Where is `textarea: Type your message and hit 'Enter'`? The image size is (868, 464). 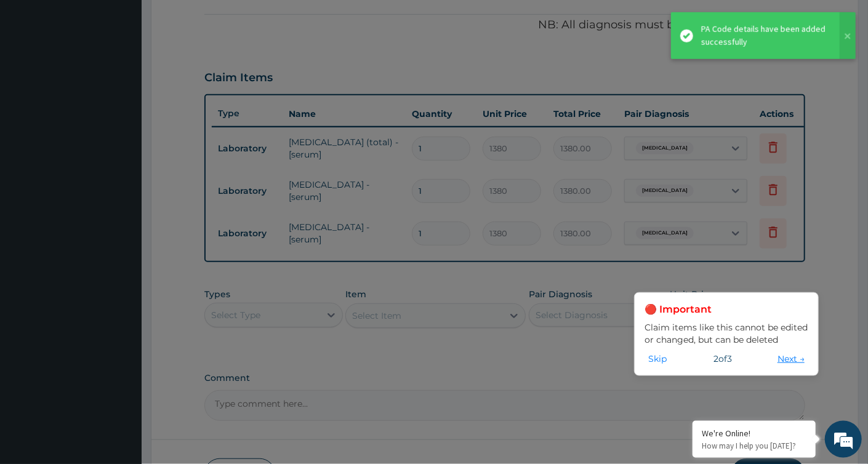 textarea: Type your message and hit 'Enter' is located at coordinates (120, 358).